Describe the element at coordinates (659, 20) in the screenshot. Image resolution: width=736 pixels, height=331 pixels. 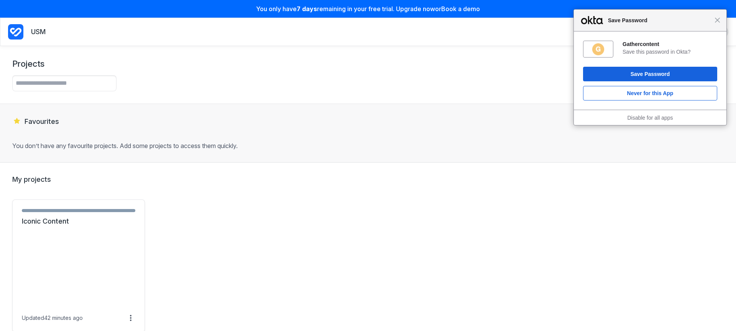
I see `span: Save Password` at that location.